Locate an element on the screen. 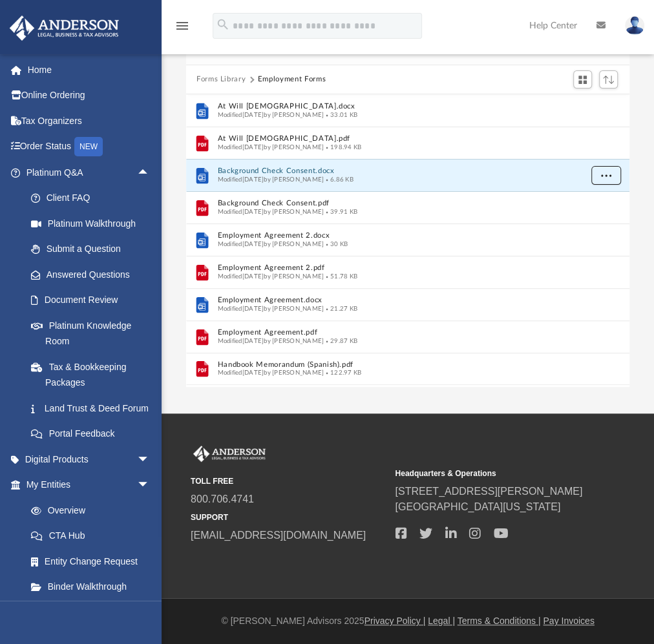 Image resolution: width=654 pixels, height=644 pixels. a: Overview is located at coordinates (94, 510).